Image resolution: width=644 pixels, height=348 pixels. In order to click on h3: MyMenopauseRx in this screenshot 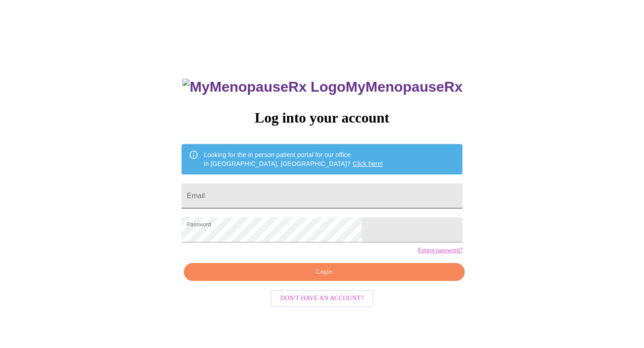, I will do `click(322, 87)`.